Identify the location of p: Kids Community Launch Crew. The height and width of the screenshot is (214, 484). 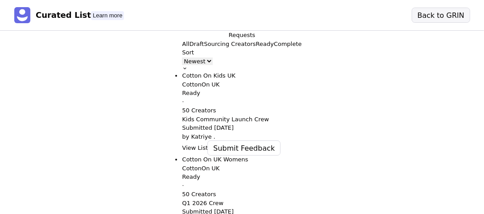
(242, 120).